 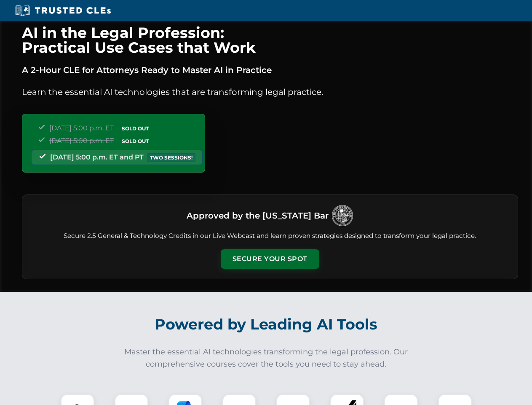 What do you see at coordinates (266, 324) in the screenshot?
I see `h2: Powered by Leading AI Tools` at bounding box center [266, 324].